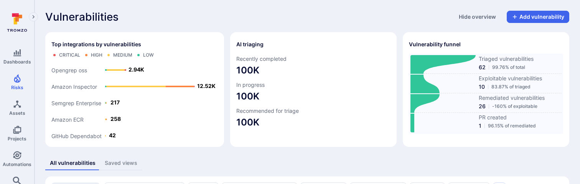 This screenshot has width=580, height=184. I want to click on h2: AI triaging, so click(250, 44).